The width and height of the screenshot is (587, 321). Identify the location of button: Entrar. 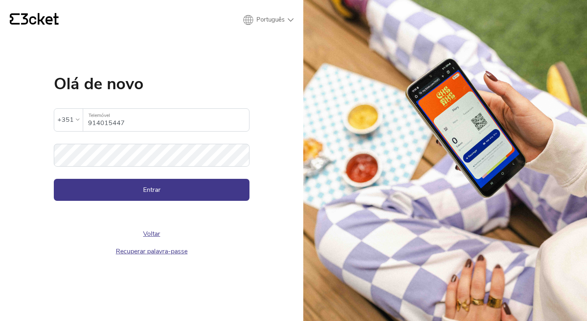
(152, 190).